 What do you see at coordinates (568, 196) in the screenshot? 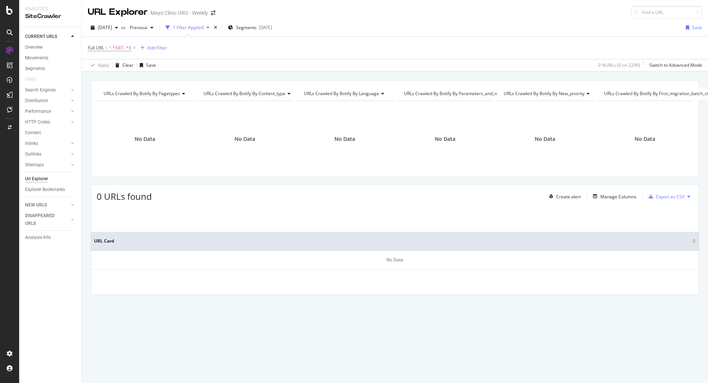
I see `div: Create alert` at bounding box center [568, 196].